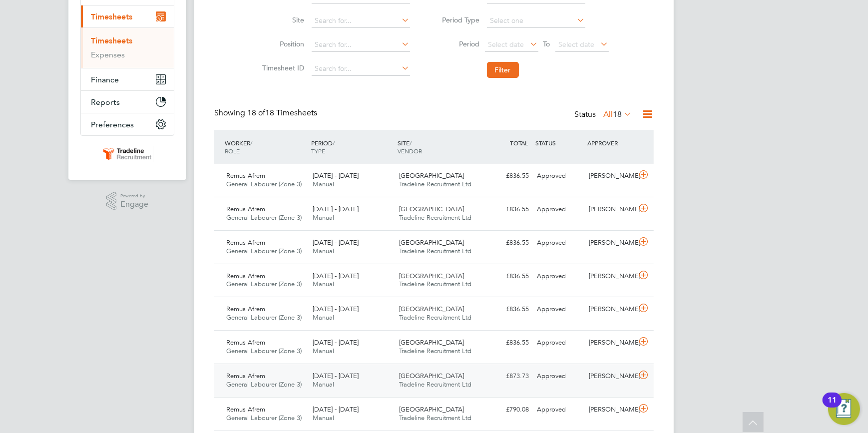 The image size is (868, 433). What do you see at coordinates (113, 125) in the screenshot?
I see `span: Preferences` at bounding box center [113, 125].